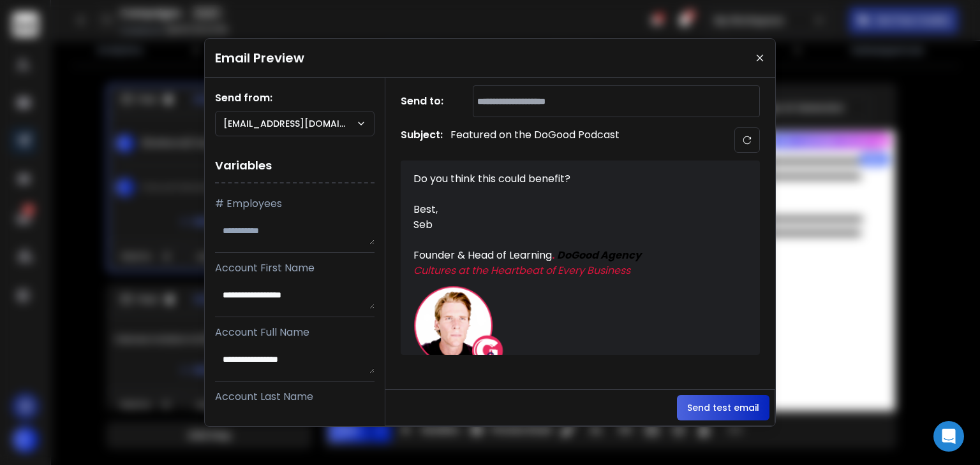 The width and height of the screenshot is (980, 465). Describe the element at coordinates (949, 437) in the screenshot. I see `div: Open Intercom Messenger` at that location.